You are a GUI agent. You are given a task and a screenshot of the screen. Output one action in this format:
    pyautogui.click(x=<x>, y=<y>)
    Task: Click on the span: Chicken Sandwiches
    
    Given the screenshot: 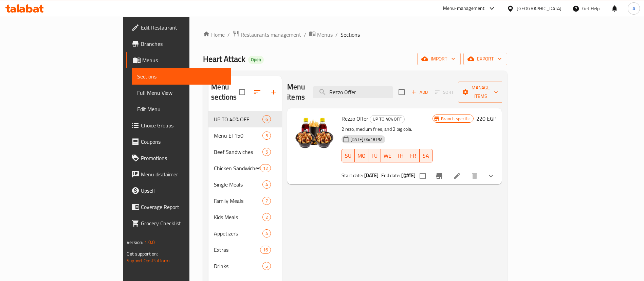 What is the action you would take?
    pyautogui.click(x=237, y=168)
    